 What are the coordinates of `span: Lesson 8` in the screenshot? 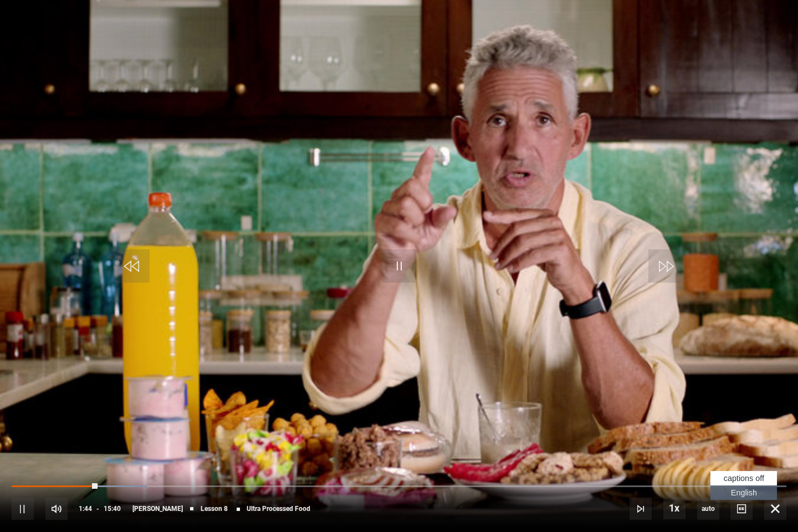 It's located at (214, 509).